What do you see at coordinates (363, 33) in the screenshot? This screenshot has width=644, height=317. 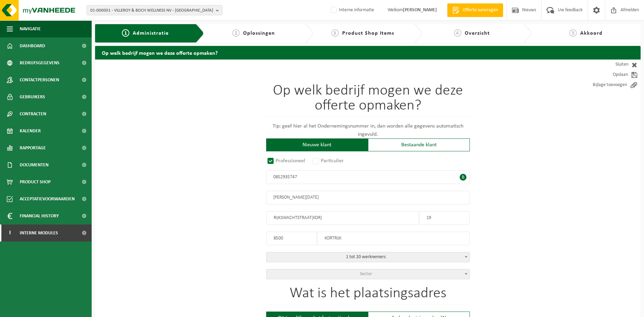 I see `a: 3Product Shop Items` at bounding box center [363, 33].